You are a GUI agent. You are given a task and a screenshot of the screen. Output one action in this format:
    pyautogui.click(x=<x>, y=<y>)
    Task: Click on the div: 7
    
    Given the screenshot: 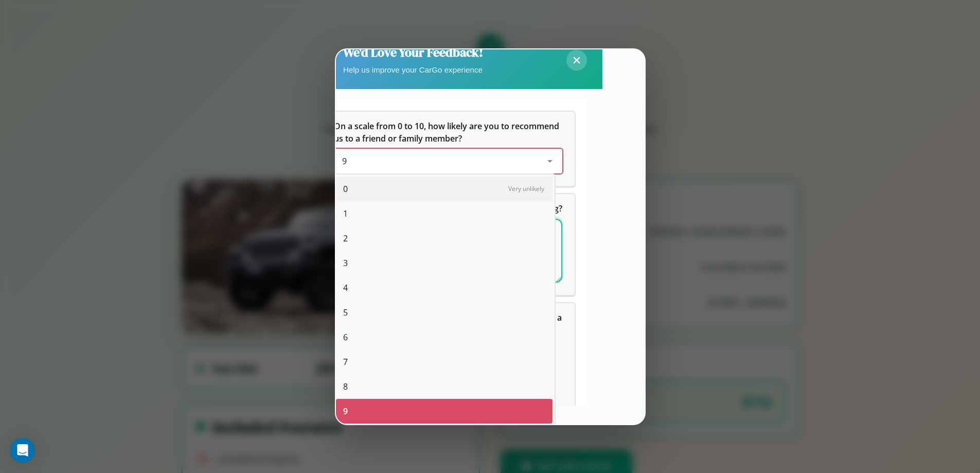 What is the action you would take?
    pyautogui.click(x=444, y=362)
    